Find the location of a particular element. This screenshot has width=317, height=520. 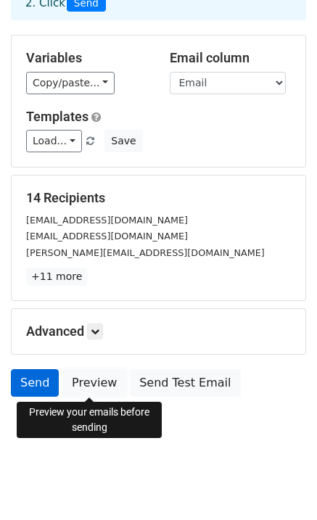

div: Preview your emails before sending is located at coordinates (89, 420).